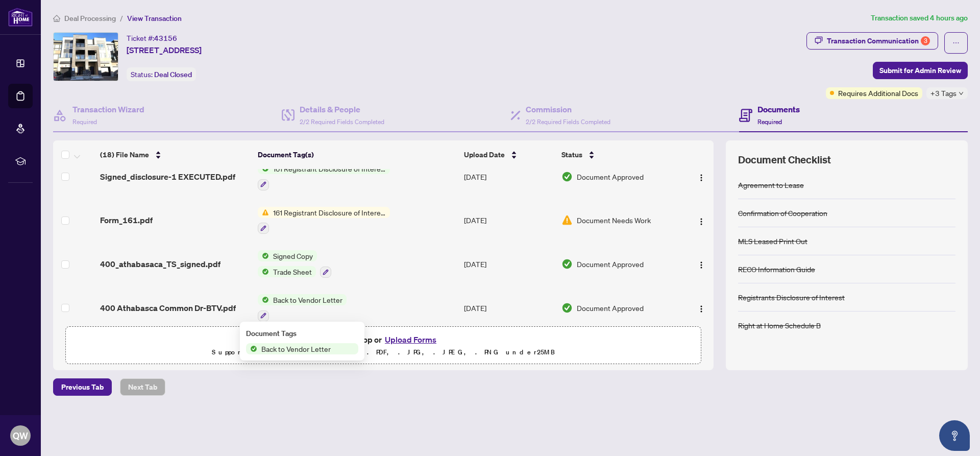 The height and width of the screenshot is (456, 980). Describe the element at coordinates (330, 213) in the screenshot. I see `span: 161 Registrant Disclosure of Interest - Disposition ofProperty` at that location.